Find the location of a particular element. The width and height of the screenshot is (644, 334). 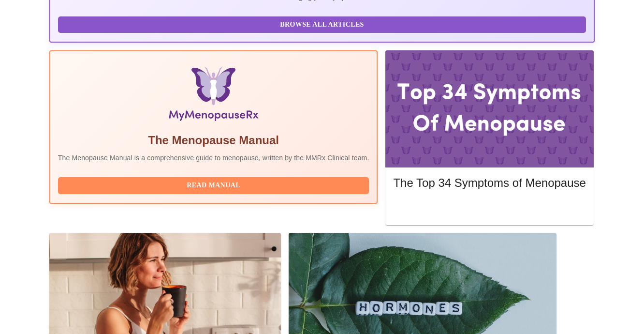

p: The Menopause Manual is a comprehensive guide to menopause, written by the MMRx Clinical team. is located at coordinates (214, 158).